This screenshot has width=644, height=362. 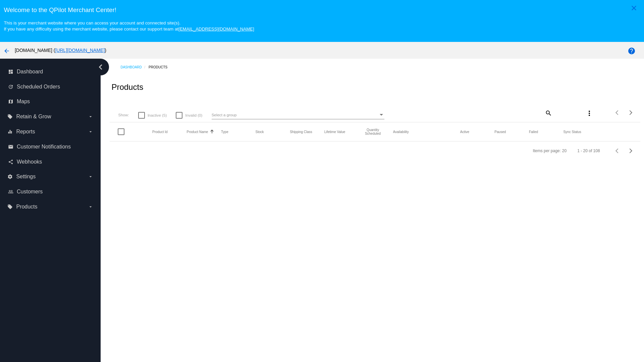 I want to click on i: update, so click(x=11, y=87).